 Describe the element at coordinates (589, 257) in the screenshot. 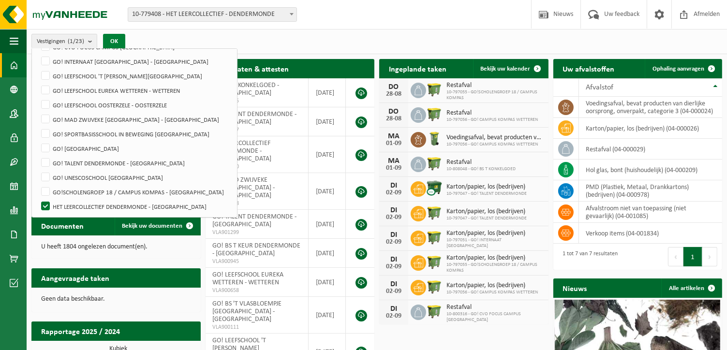

I see `div: 1 tot 7 van 7 resultaten` at that location.